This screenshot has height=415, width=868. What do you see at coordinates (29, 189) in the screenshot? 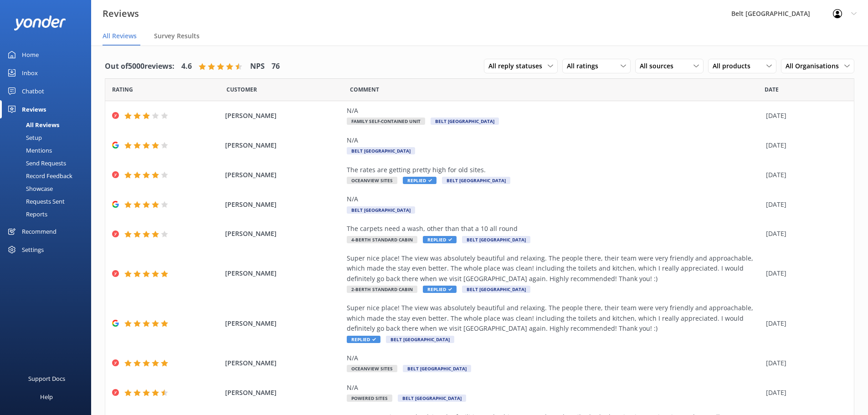
I see `div: Showcase` at bounding box center [29, 189].